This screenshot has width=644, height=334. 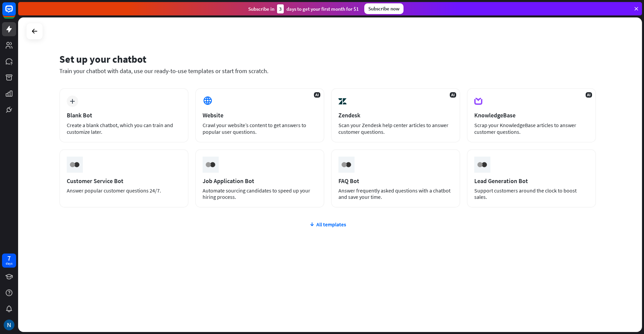 I want to click on div: Train your chatbot with data, use our ready-to-use templates or start from scratch., so click(x=328, y=71).